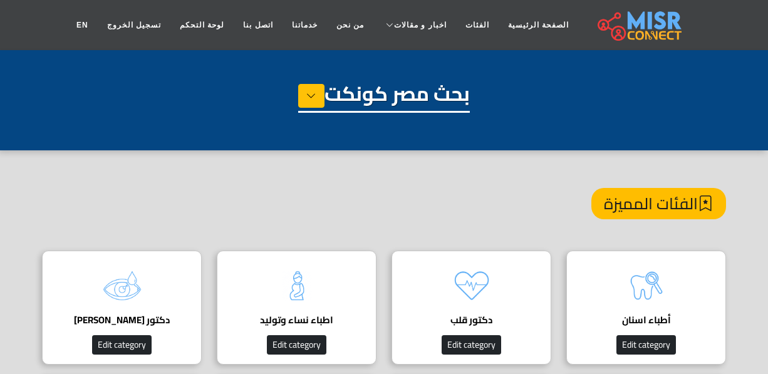 The width and height of the screenshot is (768, 374). Describe the element at coordinates (82, 25) in the screenshot. I see `a: EN` at that location.